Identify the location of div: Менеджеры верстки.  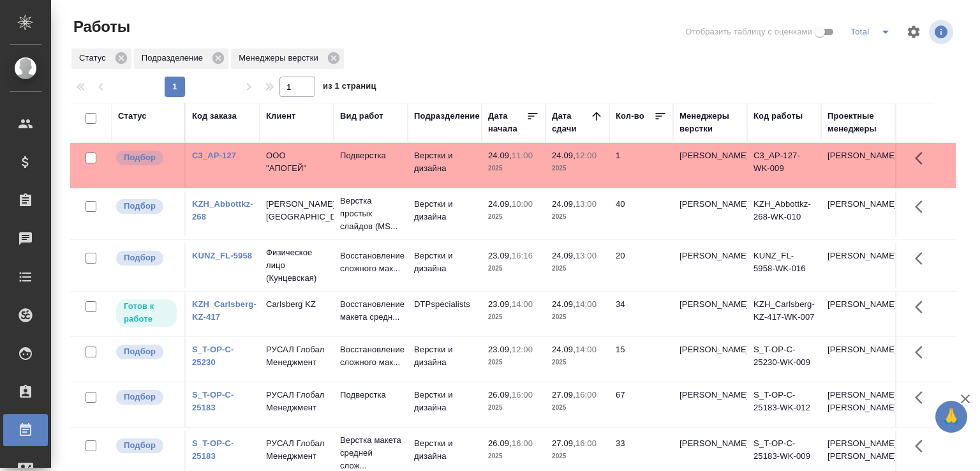
(710, 123).